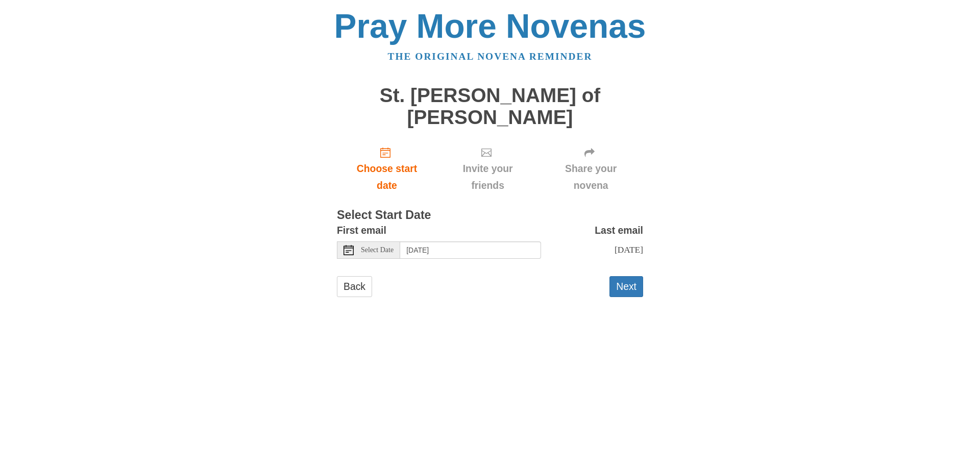  What do you see at coordinates (591, 177) in the screenshot?
I see `span: Share your novena` at bounding box center [591, 177].